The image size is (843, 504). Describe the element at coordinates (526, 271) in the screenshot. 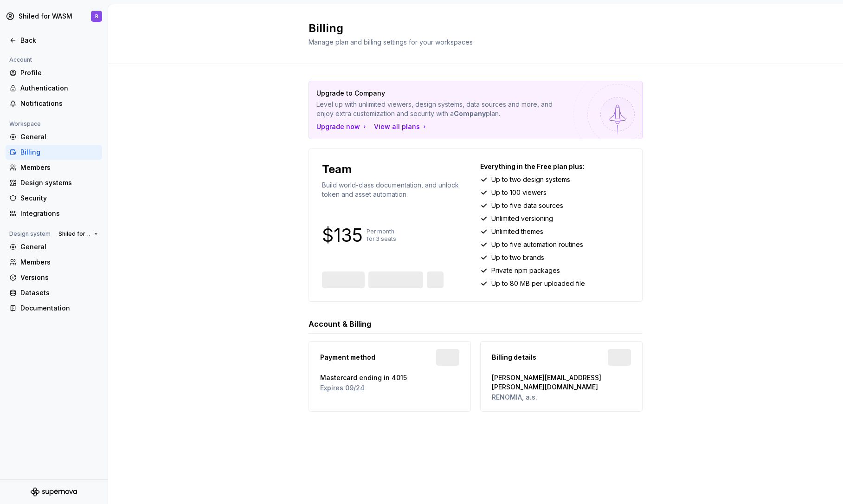

I see `p: Private npm packages` at that location.